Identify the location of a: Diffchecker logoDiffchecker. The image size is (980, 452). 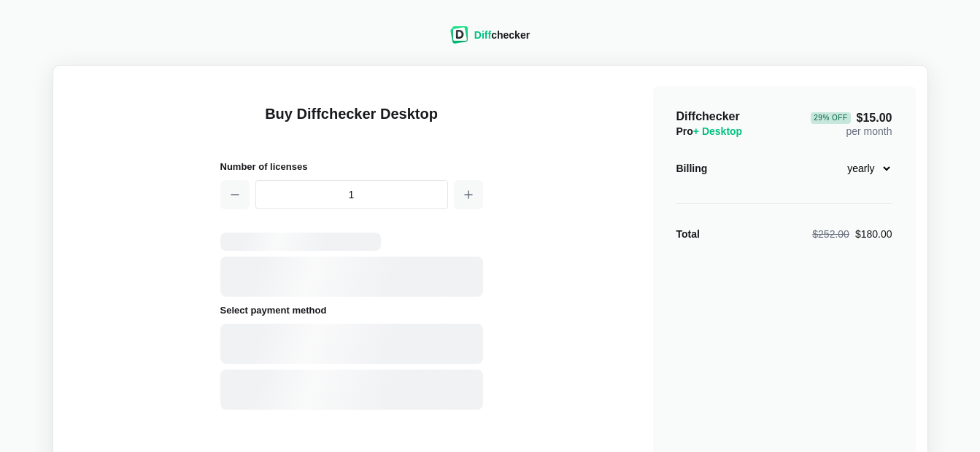
(490, 40).